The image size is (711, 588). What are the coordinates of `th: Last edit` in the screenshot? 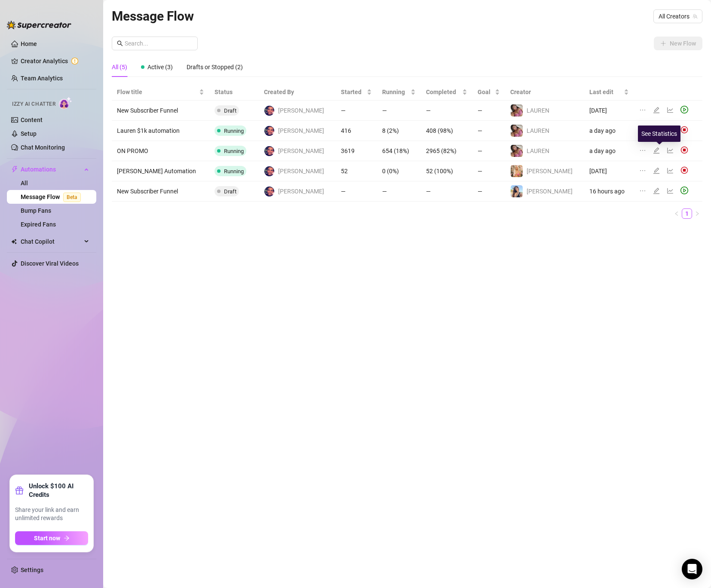 It's located at (609, 92).